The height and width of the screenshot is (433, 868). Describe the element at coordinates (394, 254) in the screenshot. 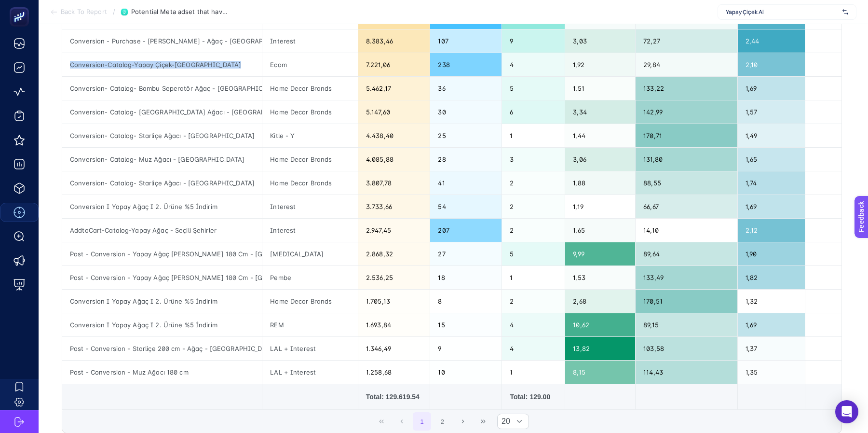

I see `div: 2.868,32` at that location.